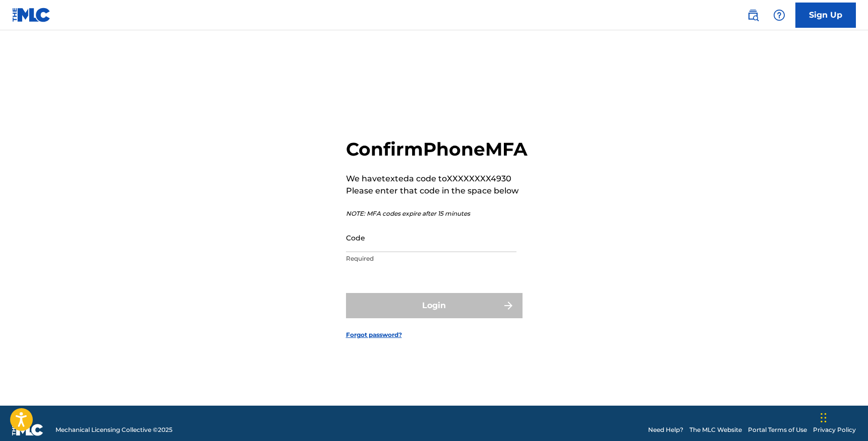 The width and height of the screenshot is (868, 441). I want to click on a: Sign Up, so click(826, 15).